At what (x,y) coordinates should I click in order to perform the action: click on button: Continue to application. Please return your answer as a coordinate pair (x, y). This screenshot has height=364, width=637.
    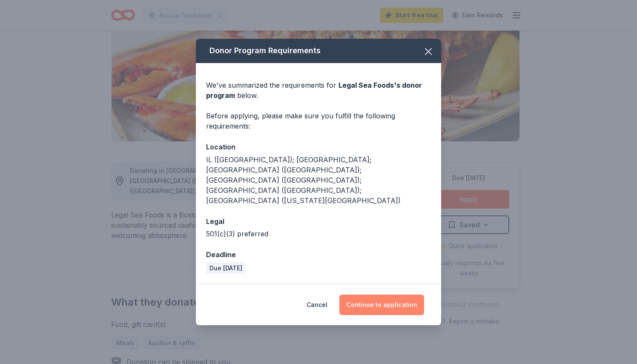
    Looking at the image, I should click on (382, 305).